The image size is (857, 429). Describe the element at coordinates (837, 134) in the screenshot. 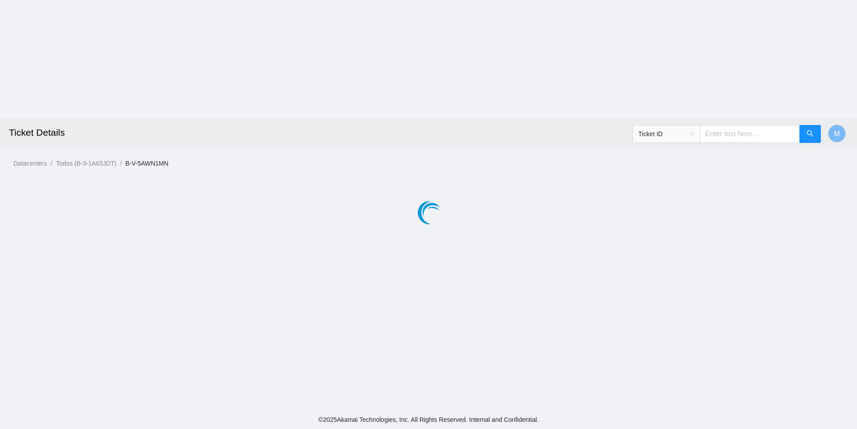

I see `button: M` at that location.